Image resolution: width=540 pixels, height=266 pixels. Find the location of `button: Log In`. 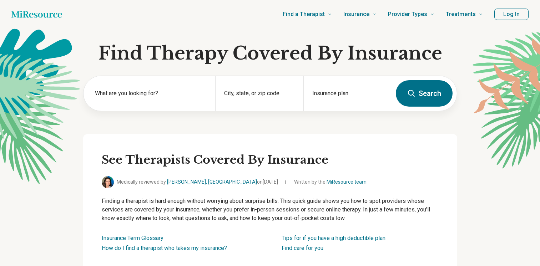

button: Log In is located at coordinates (512, 14).